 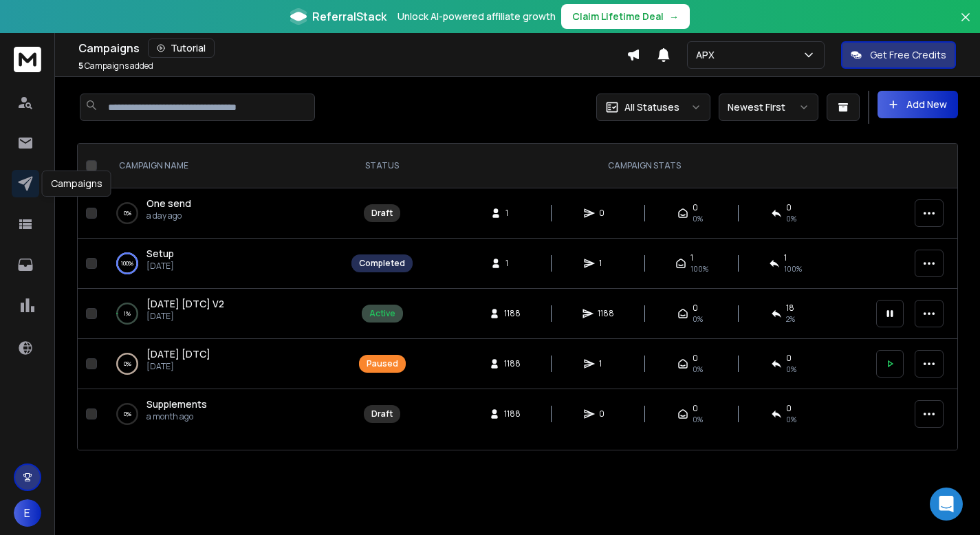 What do you see at coordinates (645, 166) in the screenshot?
I see `th: CAMPAIGN STATS` at bounding box center [645, 166].